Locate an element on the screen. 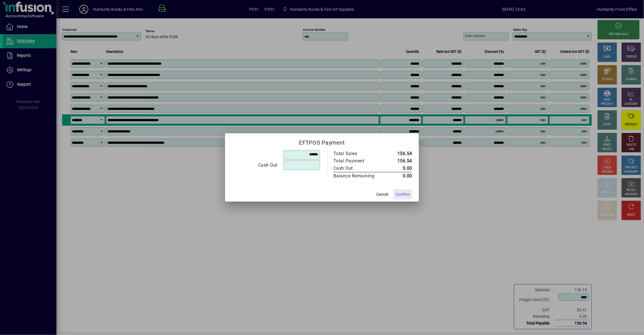 This screenshot has height=335, width=644. span: Cancel is located at coordinates (383, 194).